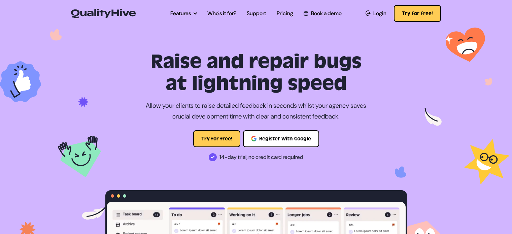 The image size is (512, 234). I want to click on img: QualityHive - Bug Tracking Tool, so click(103, 13).